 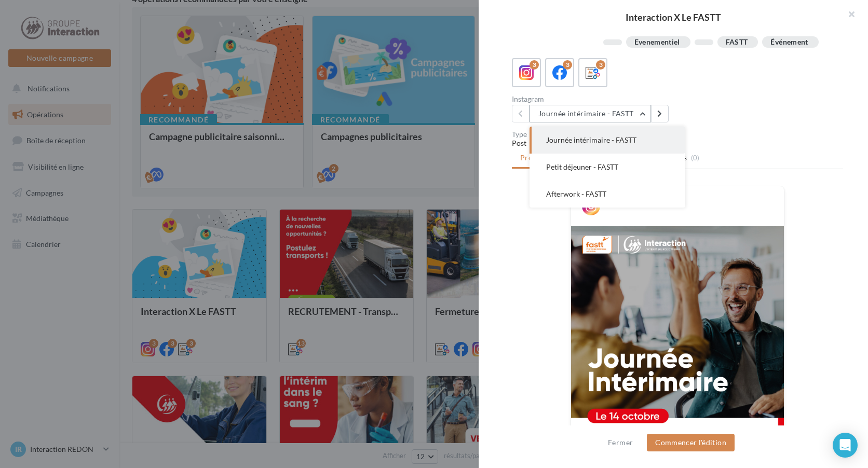 What do you see at coordinates (845, 445) in the screenshot?
I see `div: Open Intercom Messenger` at bounding box center [845, 445].